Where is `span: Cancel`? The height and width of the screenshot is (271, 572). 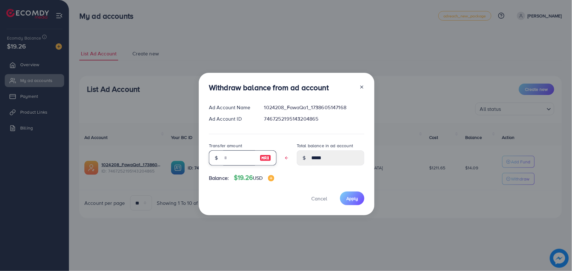
span: Cancel is located at coordinates (319, 198).